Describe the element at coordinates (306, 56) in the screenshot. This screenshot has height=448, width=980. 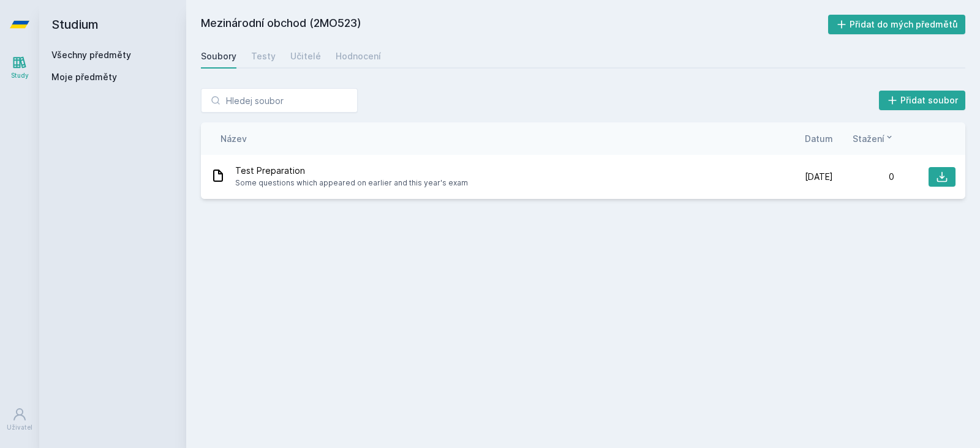
I see `div: Učitelé` at that location.